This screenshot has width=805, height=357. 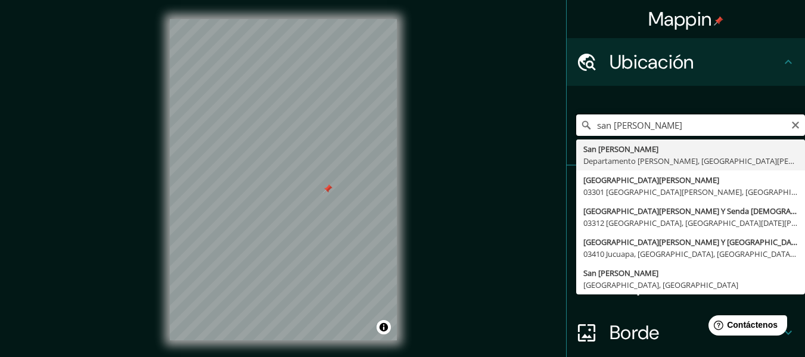 I want to click on div: Estilo, so click(x=686, y=237).